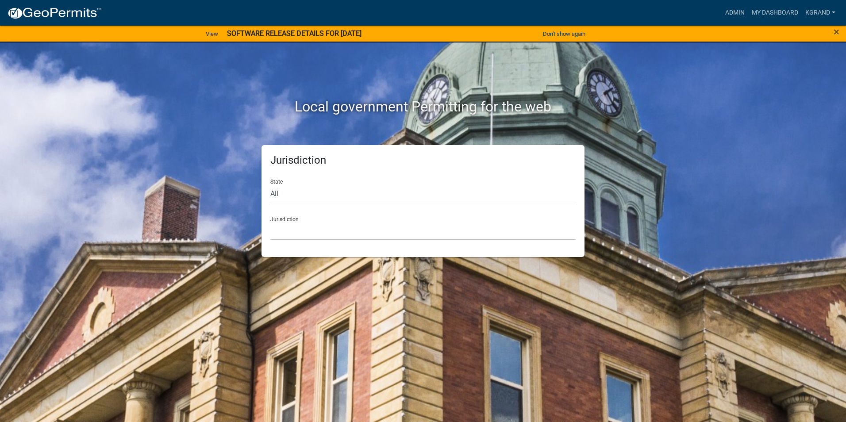  What do you see at coordinates (836, 32) in the screenshot?
I see `button: Close` at bounding box center [836, 32].